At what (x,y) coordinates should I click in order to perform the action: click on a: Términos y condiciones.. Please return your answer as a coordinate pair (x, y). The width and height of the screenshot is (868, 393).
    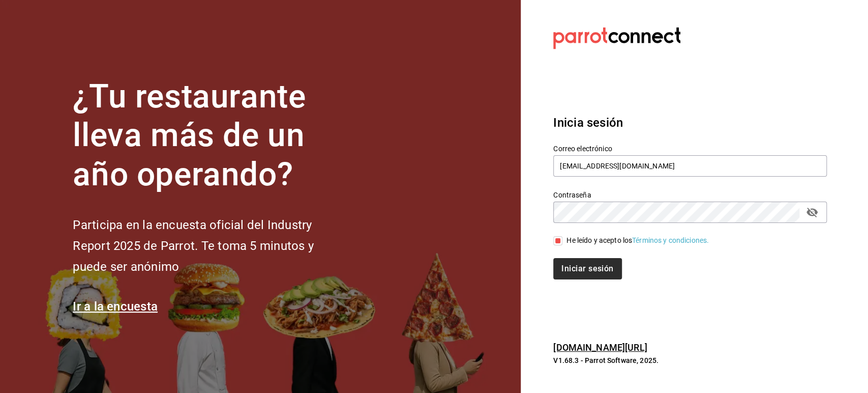
    Looking at the image, I should click on (671, 240).